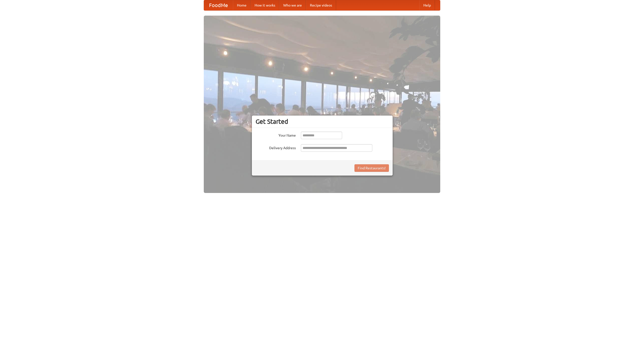 The height and width of the screenshot is (356, 644). What do you see at coordinates (372, 168) in the screenshot?
I see `button: Find Restaurants!` at bounding box center [372, 168].